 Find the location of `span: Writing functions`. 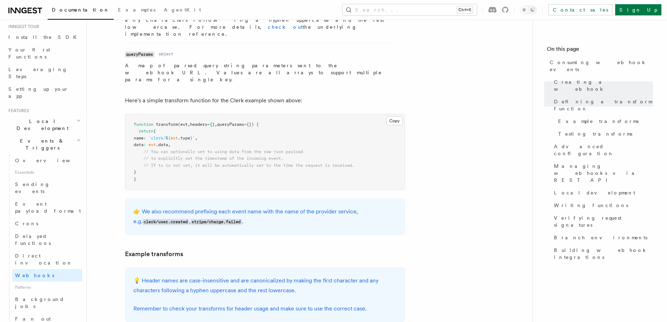

span: Writing functions is located at coordinates (591, 205).